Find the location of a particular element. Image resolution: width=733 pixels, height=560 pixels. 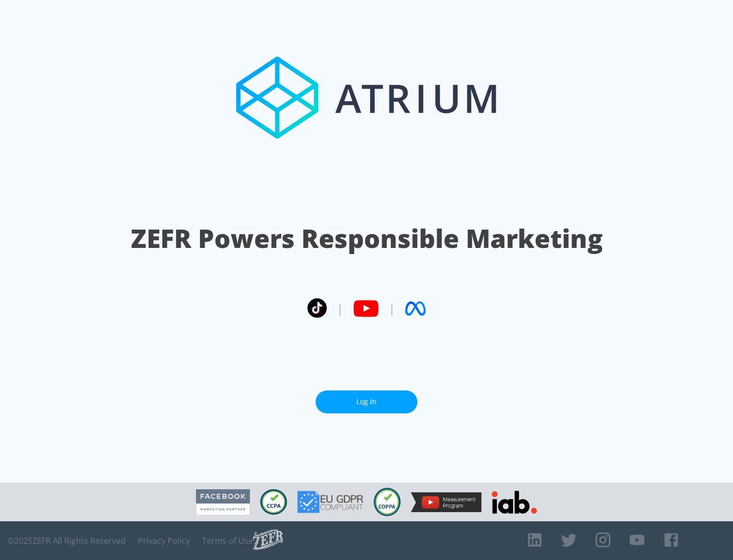

img: GDPR Compliant is located at coordinates (330, 502).